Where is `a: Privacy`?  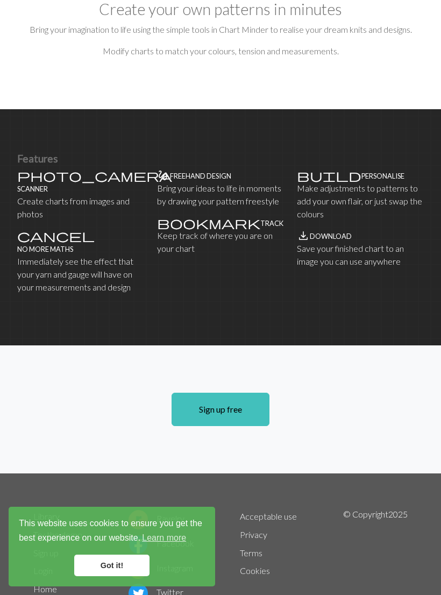
a: Privacy is located at coordinates (253, 534).